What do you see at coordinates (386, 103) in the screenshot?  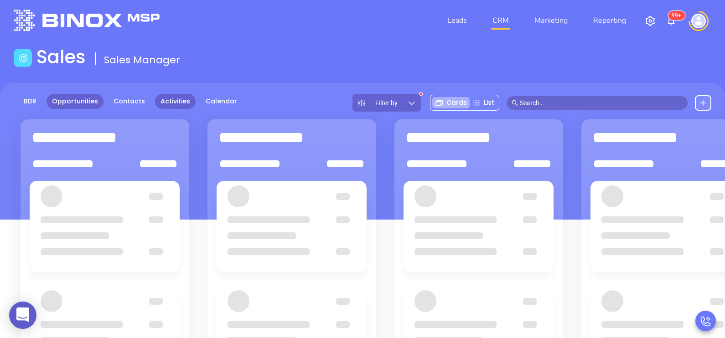 I see `span: Filter by` at bounding box center [386, 103].